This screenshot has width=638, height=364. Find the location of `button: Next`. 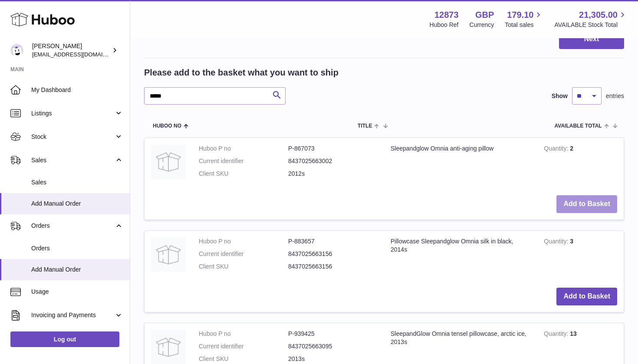

button: Next is located at coordinates (592, 39).